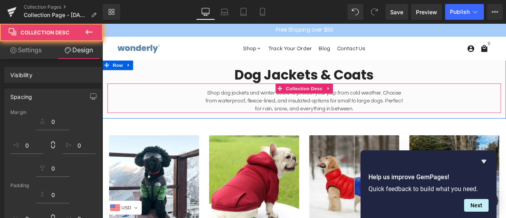 The width and height of the screenshot is (506, 218). Describe the element at coordinates (206, 12) in the screenshot. I see `a: Desktop` at that location.